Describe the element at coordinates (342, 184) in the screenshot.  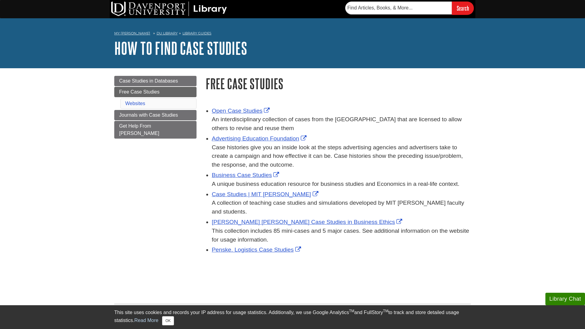
I see `div: A unique business education resource for business studies and Economics in a real-life context.` at that location.